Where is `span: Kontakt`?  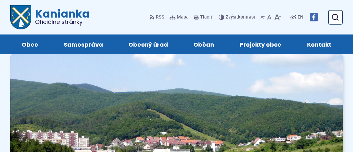 span: Kontakt is located at coordinates (320, 44).